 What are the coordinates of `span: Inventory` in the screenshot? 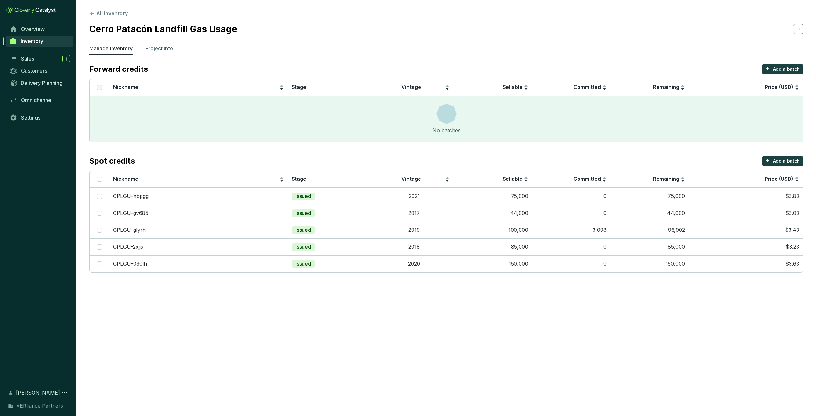 It's located at (32, 41).